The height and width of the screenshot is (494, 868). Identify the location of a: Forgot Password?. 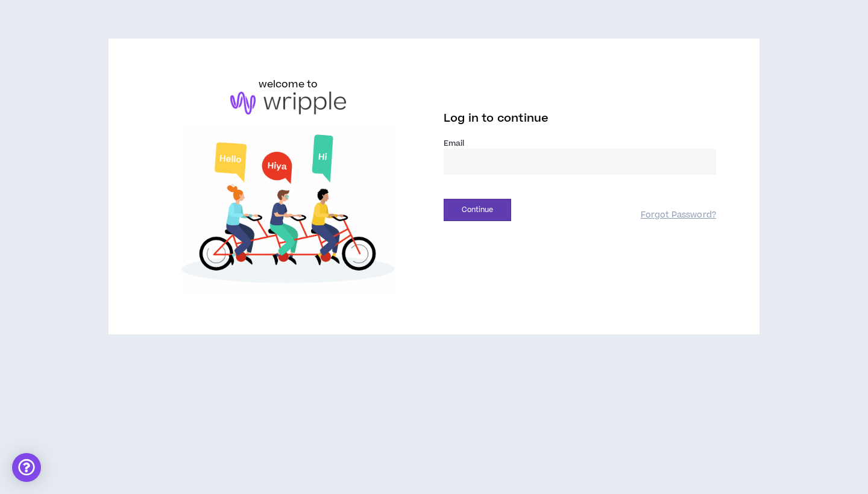
(678, 215).